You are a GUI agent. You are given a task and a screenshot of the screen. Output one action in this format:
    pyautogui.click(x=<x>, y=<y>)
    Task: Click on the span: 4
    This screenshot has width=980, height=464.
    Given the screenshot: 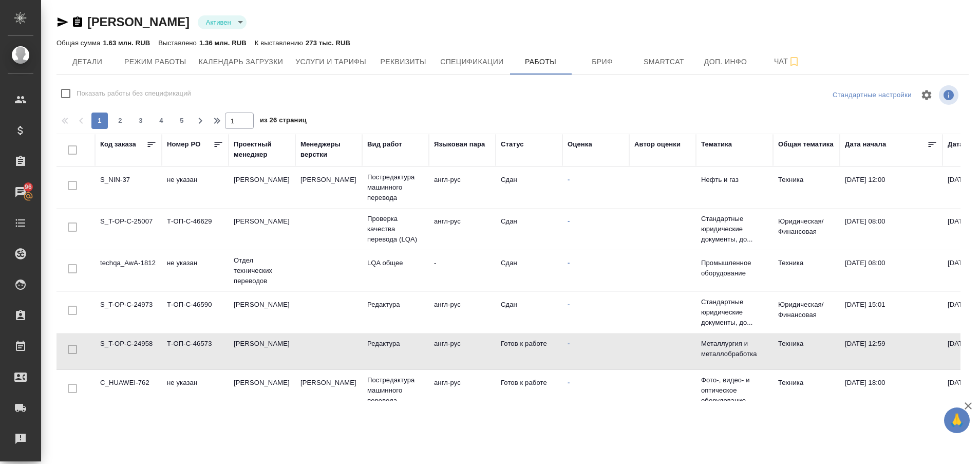 What is the action you would take?
    pyautogui.click(x=161, y=121)
    